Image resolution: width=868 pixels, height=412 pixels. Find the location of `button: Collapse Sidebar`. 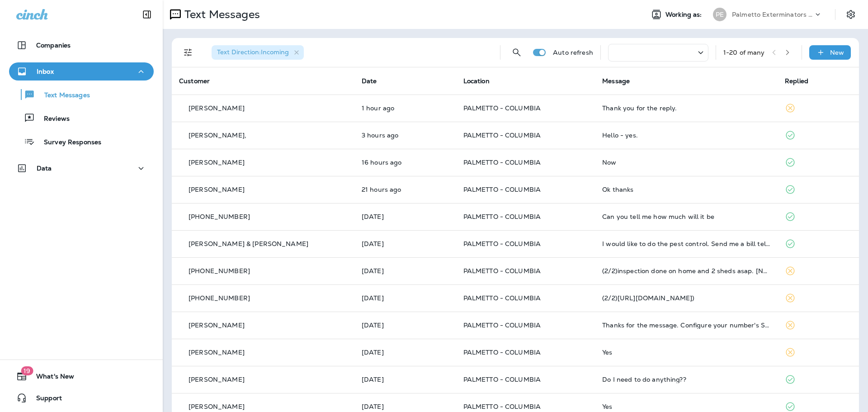

button: Collapse Sidebar is located at coordinates (147, 15).